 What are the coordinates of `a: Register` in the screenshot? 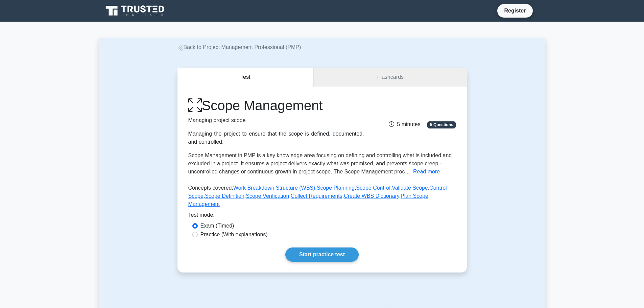 It's located at (515, 11).